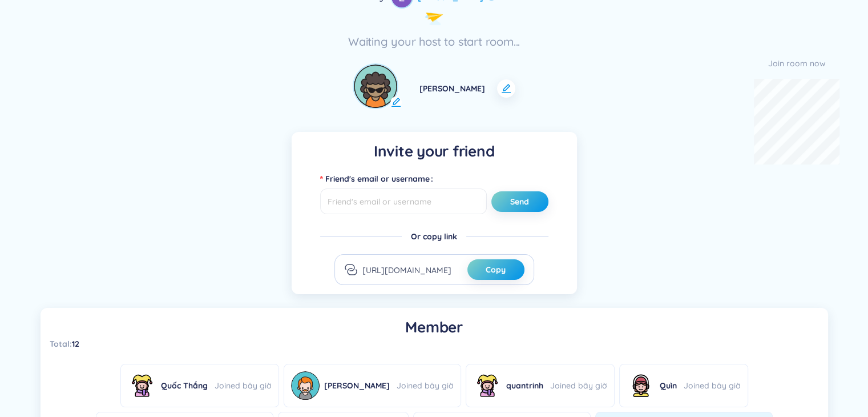  What do you see at coordinates (434, 327) in the screenshot?
I see `h1: Member` at bounding box center [434, 327].